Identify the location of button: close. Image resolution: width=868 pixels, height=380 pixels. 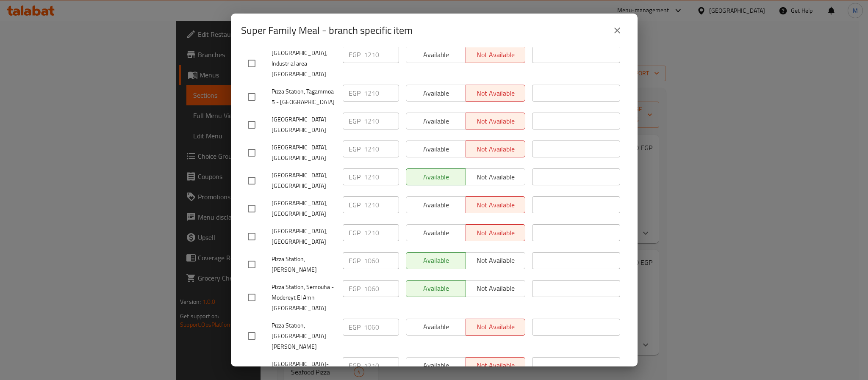
(617, 31).